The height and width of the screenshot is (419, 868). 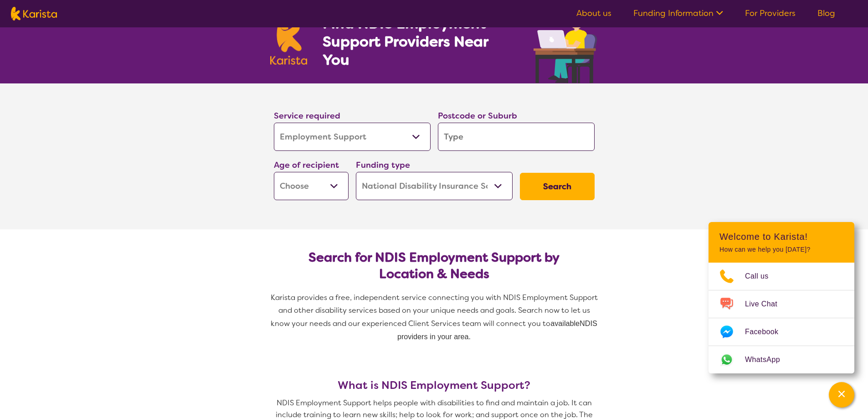 I want to click on a: For Providers, so click(x=770, y=14).